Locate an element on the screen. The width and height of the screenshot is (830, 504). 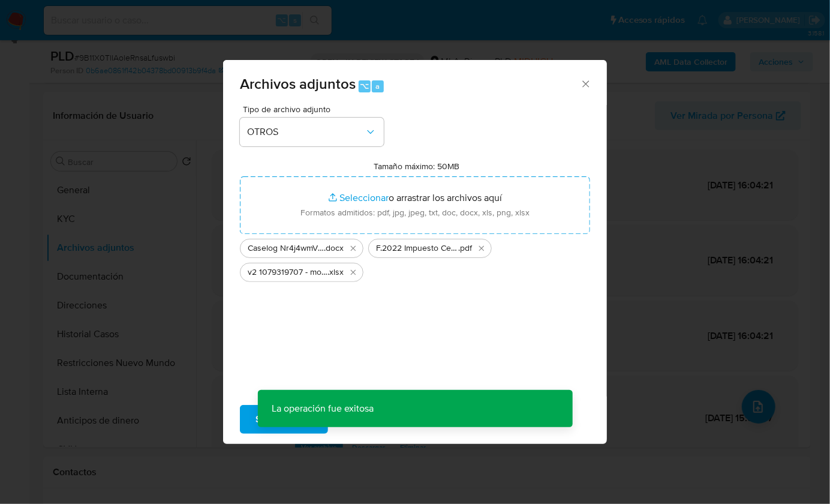
span: v2 1079319707 - movimientos is located at coordinates (287, 272).